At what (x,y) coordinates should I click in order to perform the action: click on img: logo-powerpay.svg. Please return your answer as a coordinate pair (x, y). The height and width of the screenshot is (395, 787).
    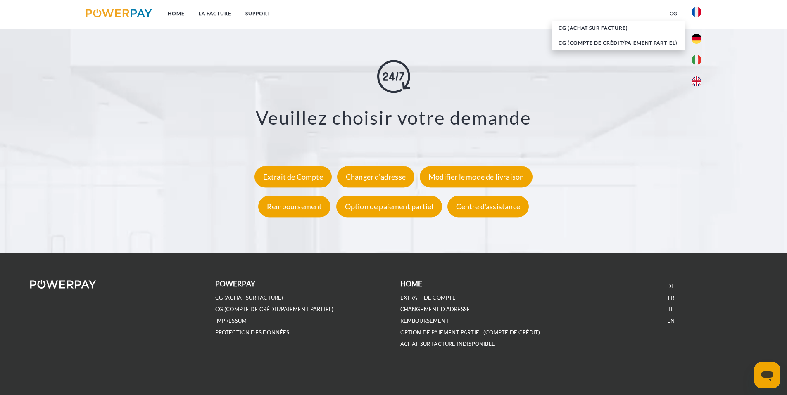
    Looking at the image, I should click on (119, 13).